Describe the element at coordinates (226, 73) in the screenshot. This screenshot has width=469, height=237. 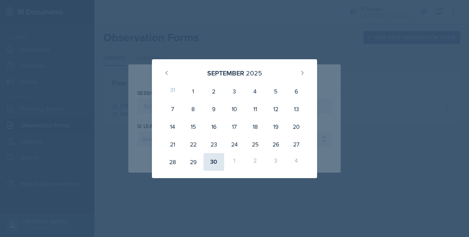
I see `div: September` at that location.